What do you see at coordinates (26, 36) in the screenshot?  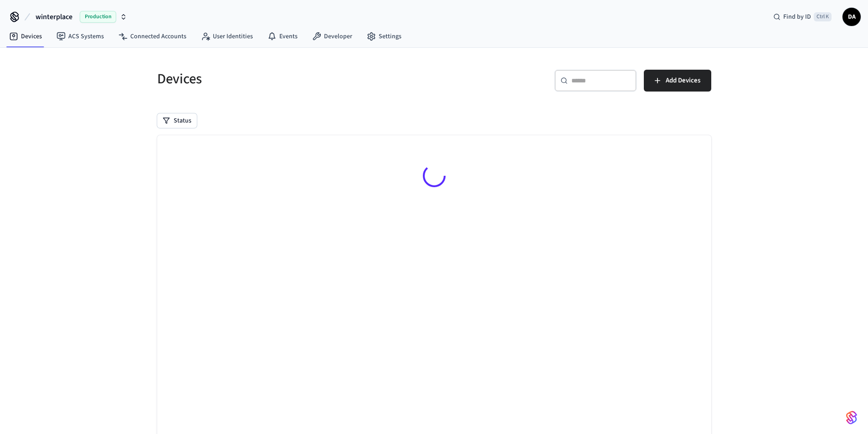 I see `a: Devices` at bounding box center [26, 36].